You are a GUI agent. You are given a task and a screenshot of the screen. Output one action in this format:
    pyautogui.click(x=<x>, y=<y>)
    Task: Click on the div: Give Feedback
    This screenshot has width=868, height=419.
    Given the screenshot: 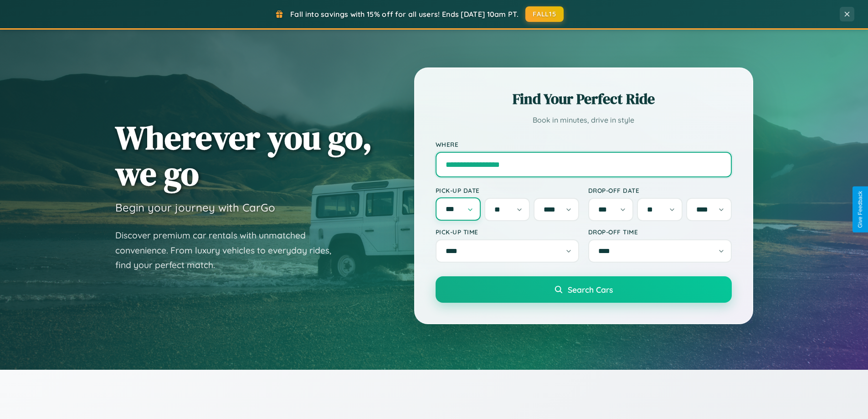 What is the action you would take?
    pyautogui.click(x=860, y=210)
    